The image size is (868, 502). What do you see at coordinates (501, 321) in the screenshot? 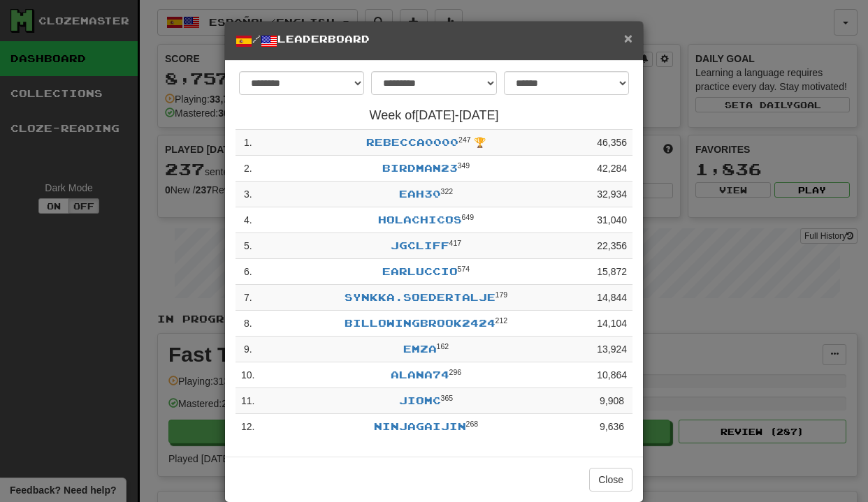
I see `sup: Level 212` at bounding box center [501, 321].